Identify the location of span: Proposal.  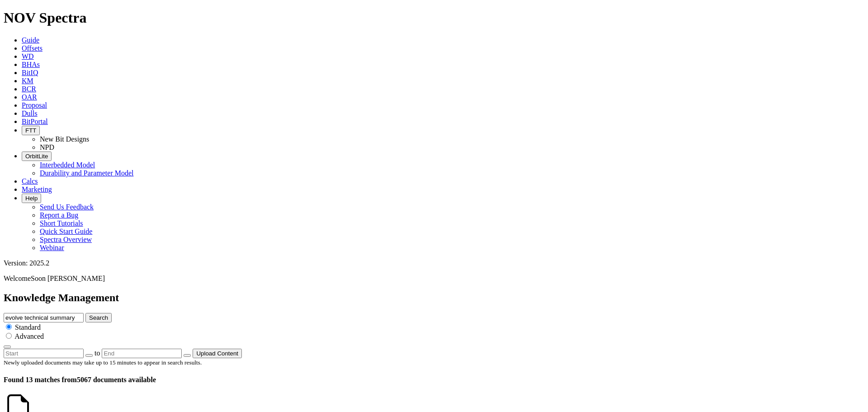
(35, 105).